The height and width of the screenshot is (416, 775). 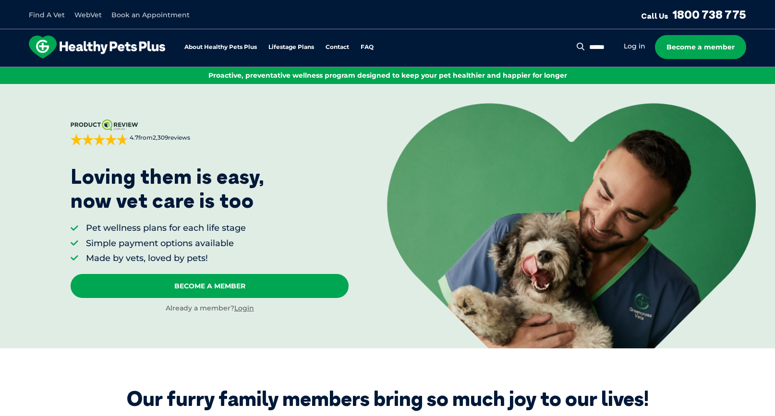 What do you see at coordinates (209, 132) in the screenshot?
I see `a: 4.7from2,309reviews` at bounding box center [209, 132].